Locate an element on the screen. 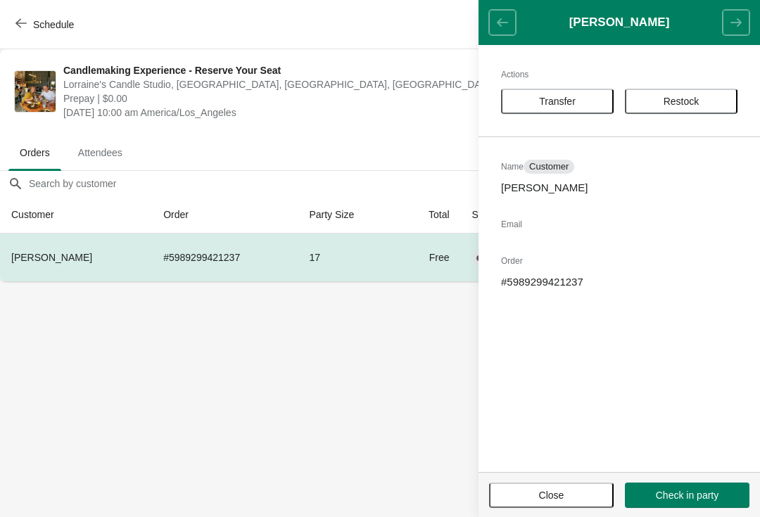 This screenshot has height=517, width=760. th: Total is located at coordinates (428, 215).